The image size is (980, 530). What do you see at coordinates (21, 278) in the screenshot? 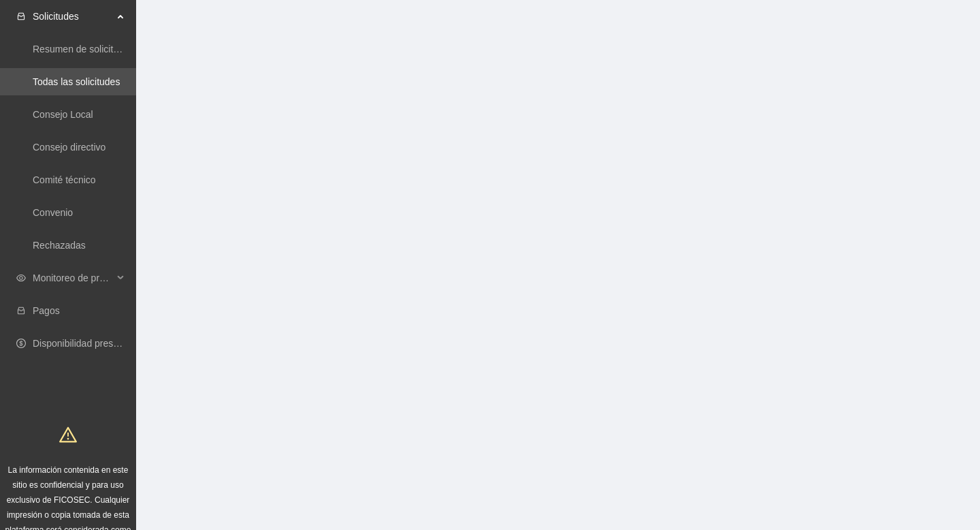
I see `span: eye` at bounding box center [21, 278].